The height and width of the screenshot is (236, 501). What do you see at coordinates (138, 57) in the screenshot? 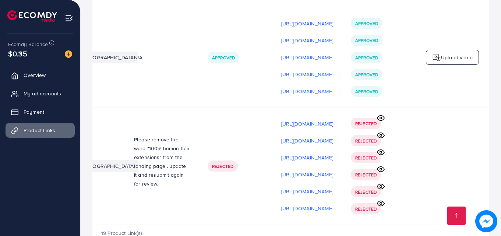
I see `span: N/A` at bounding box center [138, 57].